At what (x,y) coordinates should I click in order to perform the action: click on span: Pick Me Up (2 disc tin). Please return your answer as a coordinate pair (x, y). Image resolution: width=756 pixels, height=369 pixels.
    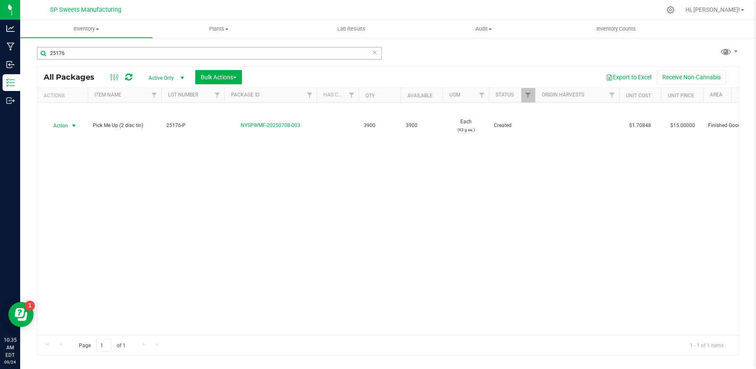
    Looking at the image, I should click on (124, 126).